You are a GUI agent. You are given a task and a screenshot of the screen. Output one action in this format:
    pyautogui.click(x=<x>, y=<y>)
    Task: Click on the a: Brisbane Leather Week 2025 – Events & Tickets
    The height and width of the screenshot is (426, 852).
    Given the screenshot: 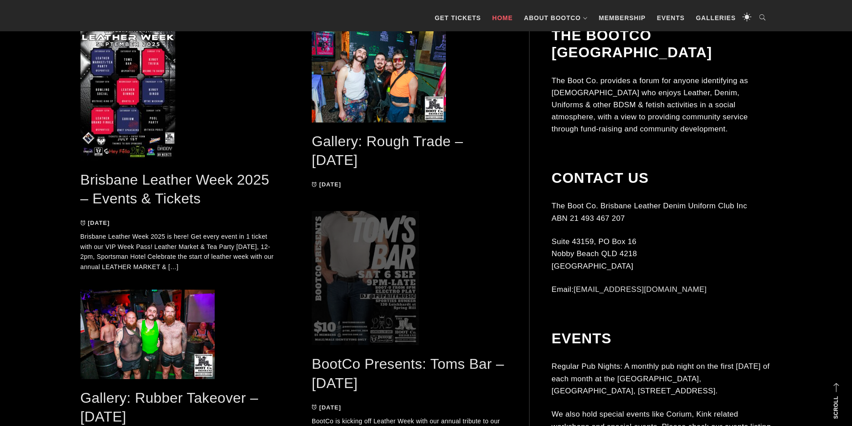 What is the action you would take?
    pyautogui.click(x=175, y=189)
    